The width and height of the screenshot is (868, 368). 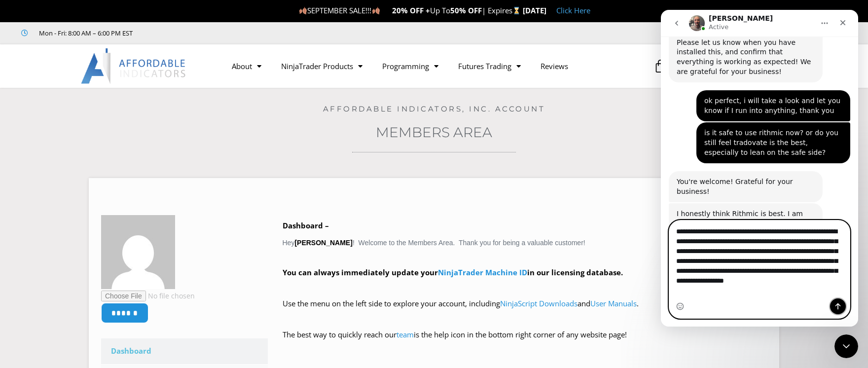 What do you see at coordinates (85, 233) in the screenshot?
I see `div: I honestly think Rithmic is best. I am not prepared to explain everything about this just yet, ho...` at bounding box center [85, 233].